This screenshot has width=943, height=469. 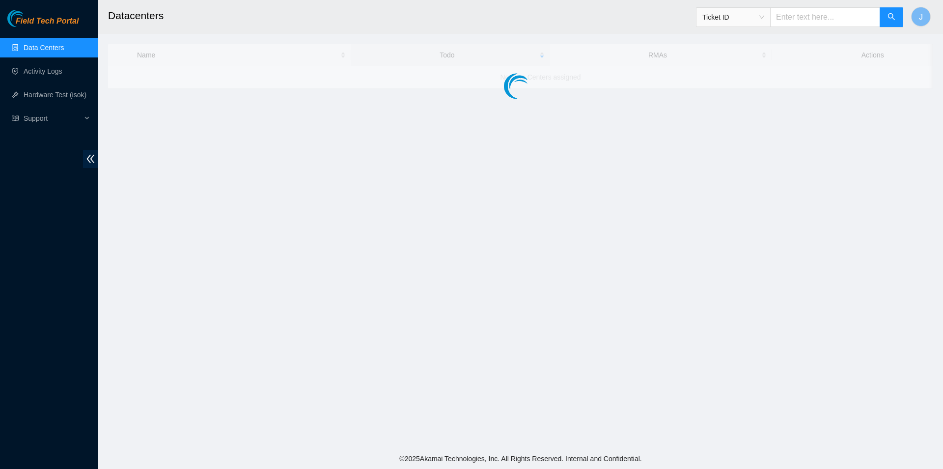 What do you see at coordinates (891, 17) in the screenshot?
I see `button: search` at bounding box center [891, 17].